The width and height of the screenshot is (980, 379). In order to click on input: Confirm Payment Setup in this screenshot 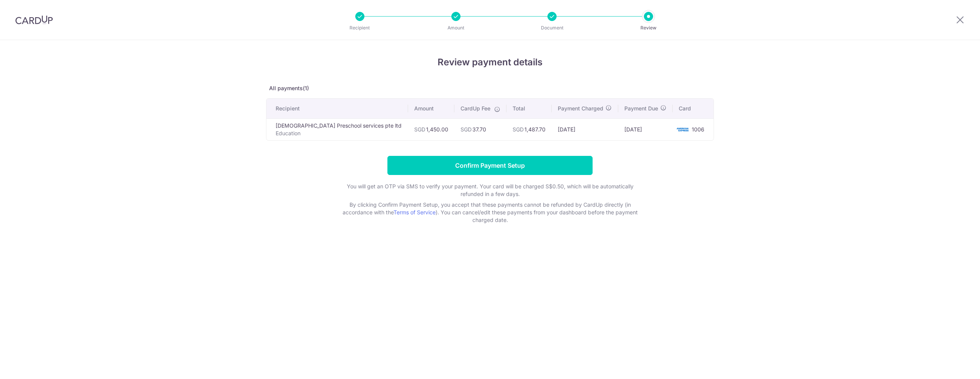, I will do `click(490, 166)`.